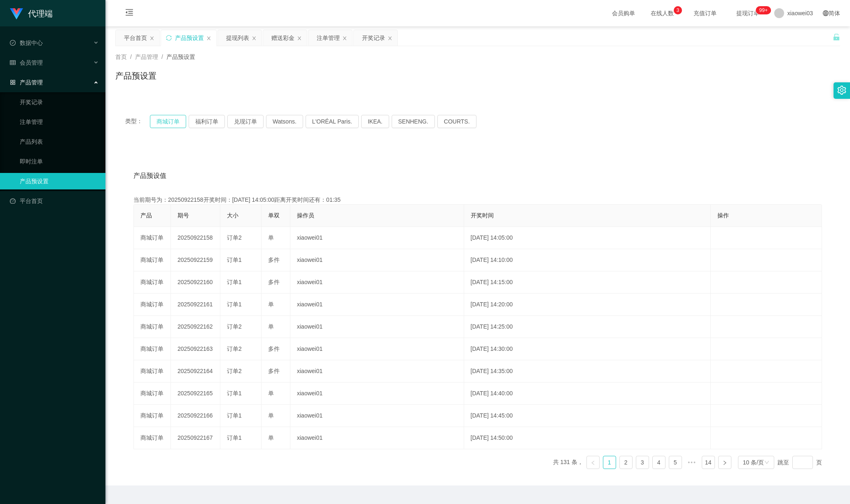 The height and width of the screenshot is (504, 850). What do you see at coordinates (836, 37) in the screenshot?
I see `i: 图标: unlock` at bounding box center [836, 37].